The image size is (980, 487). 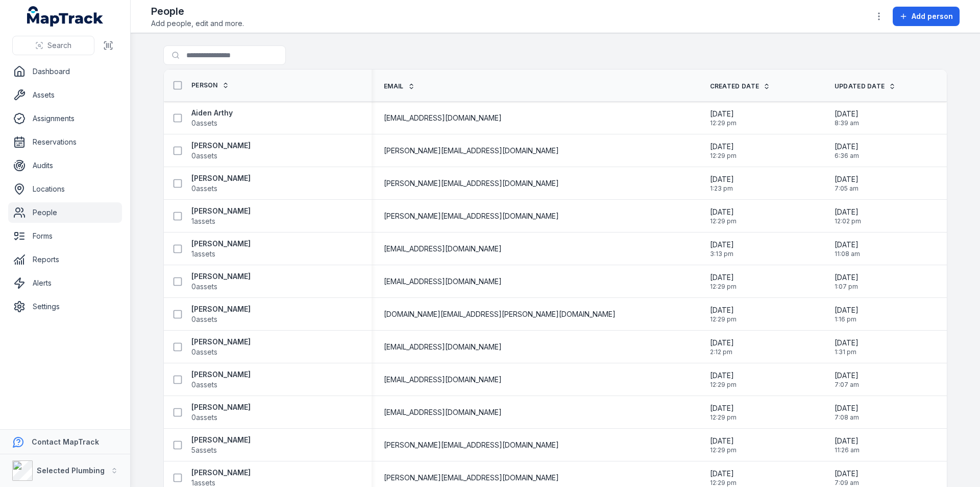 I want to click on span: Search, so click(x=59, y=46).